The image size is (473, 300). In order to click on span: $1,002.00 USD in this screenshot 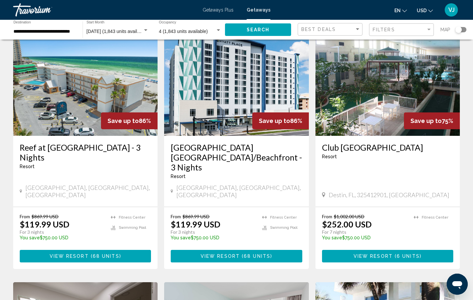, I will do `click(349, 216)`.